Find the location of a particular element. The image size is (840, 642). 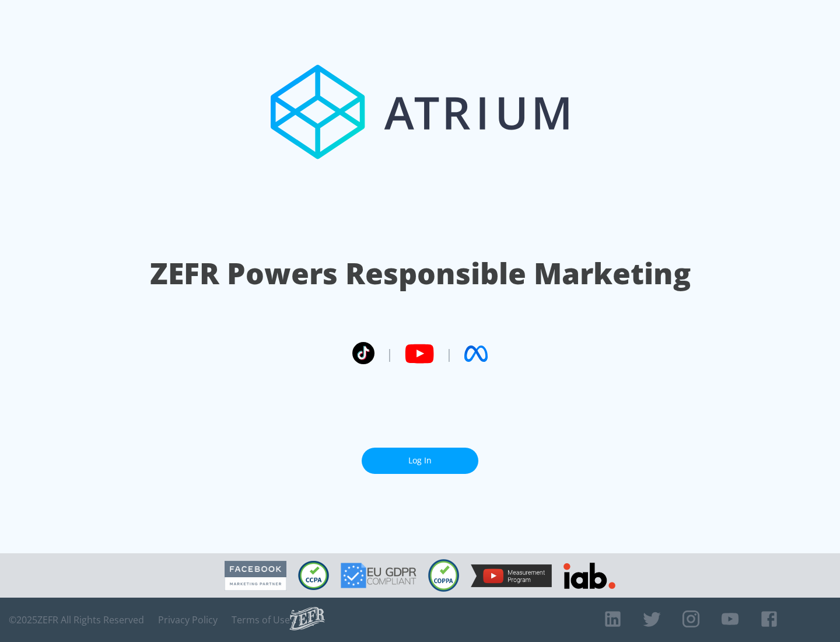

img: GDPR Compliant is located at coordinates (378, 575).